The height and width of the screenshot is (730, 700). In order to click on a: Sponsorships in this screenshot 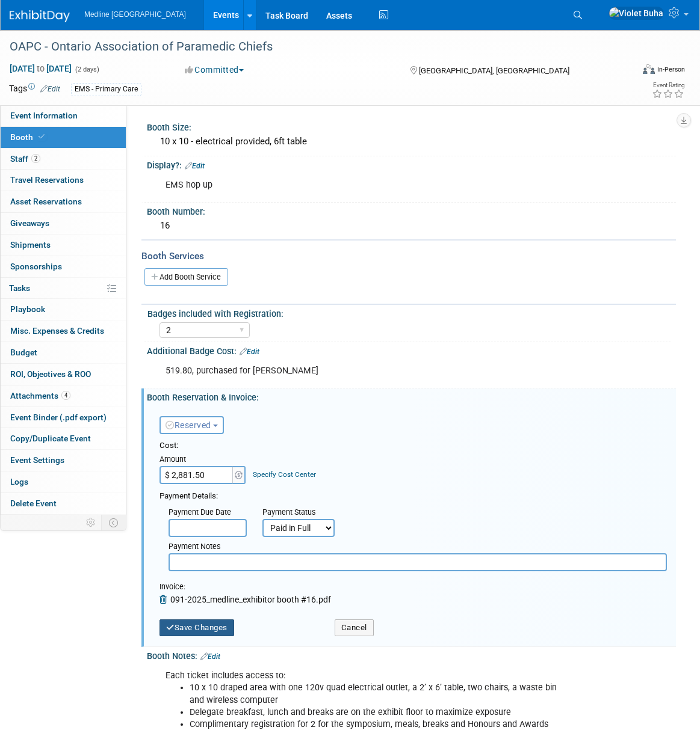, I will do `click(63, 266)`.